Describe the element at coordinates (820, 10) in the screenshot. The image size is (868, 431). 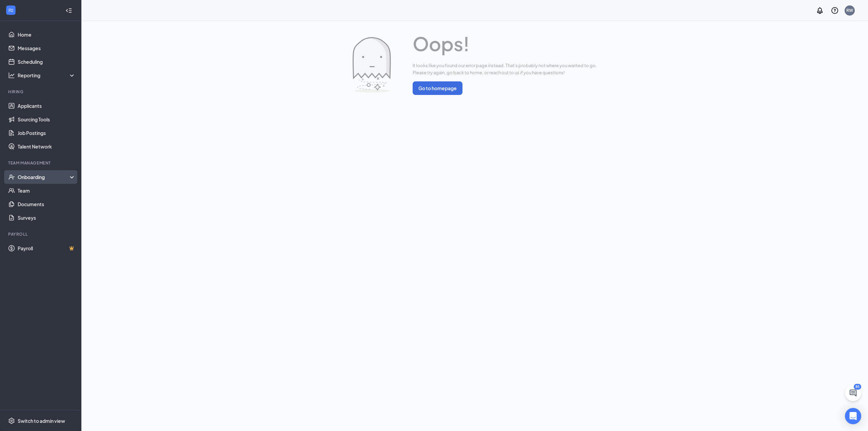
I see `svg: Notifications` at that location.